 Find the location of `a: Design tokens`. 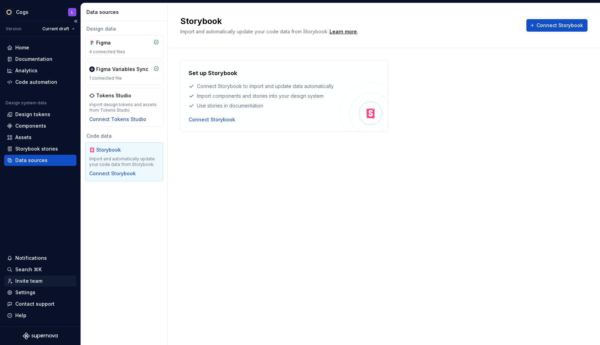

a: Design tokens is located at coordinates (40, 114).